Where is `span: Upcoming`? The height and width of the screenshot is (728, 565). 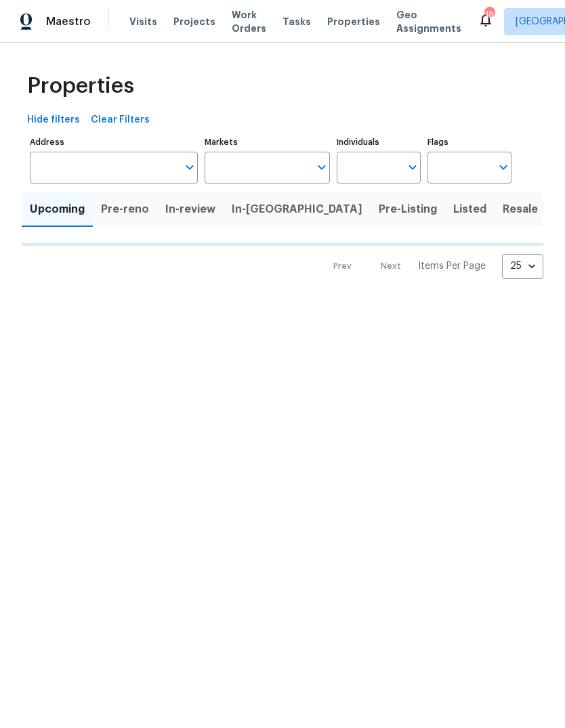 span: Upcoming is located at coordinates (56, 210).